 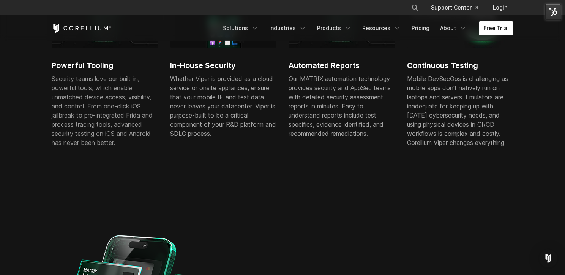 What do you see at coordinates (500, 8) in the screenshot?
I see `a: Login` at bounding box center [500, 8].